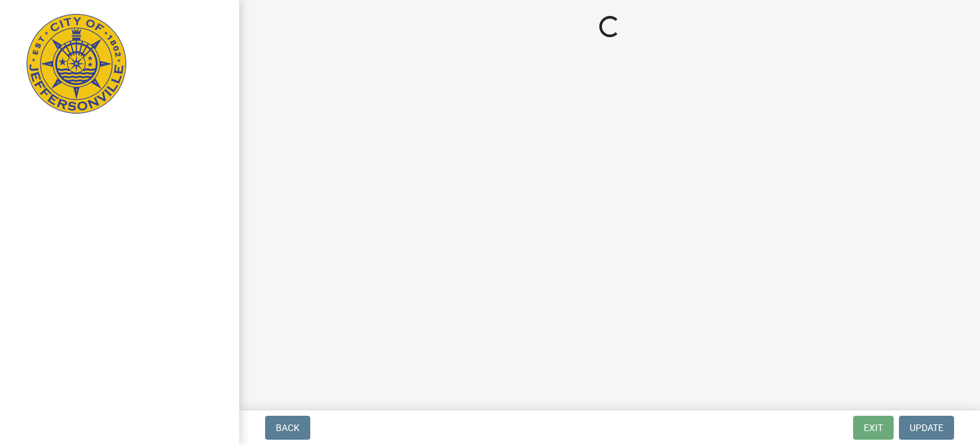 The width and height of the screenshot is (980, 445). Describe the element at coordinates (926, 428) in the screenshot. I see `span: Update` at that location.